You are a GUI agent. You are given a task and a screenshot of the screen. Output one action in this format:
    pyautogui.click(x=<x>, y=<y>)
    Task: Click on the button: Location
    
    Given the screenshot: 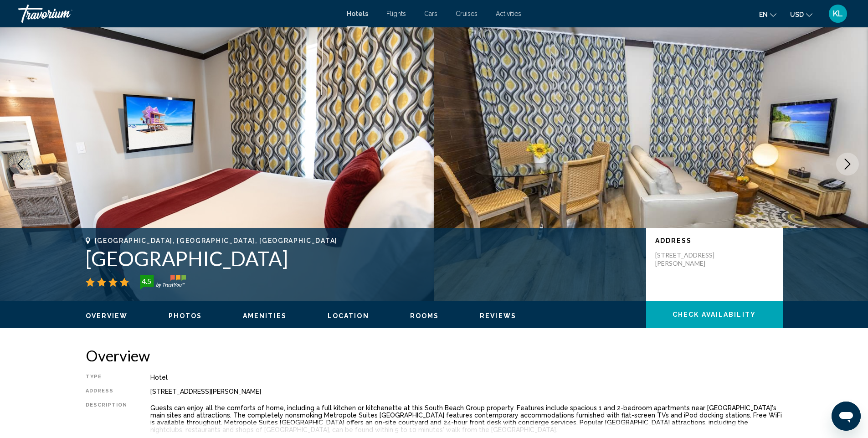 What is the action you would take?
    pyautogui.click(x=348, y=316)
    